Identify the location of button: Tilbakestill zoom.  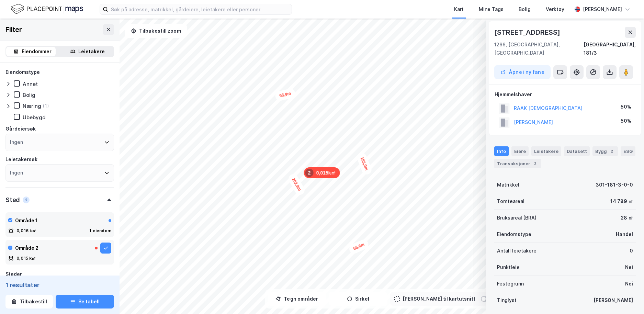
(156, 31).